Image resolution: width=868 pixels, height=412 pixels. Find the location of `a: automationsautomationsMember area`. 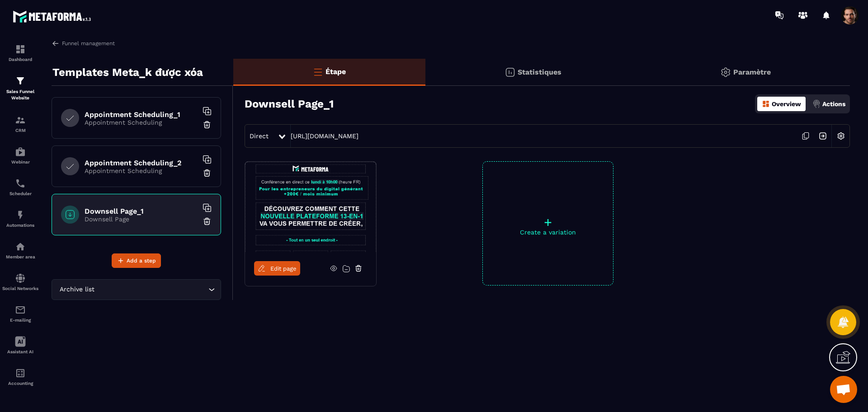

a: automationsautomationsMember area is located at coordinates (20, 250).